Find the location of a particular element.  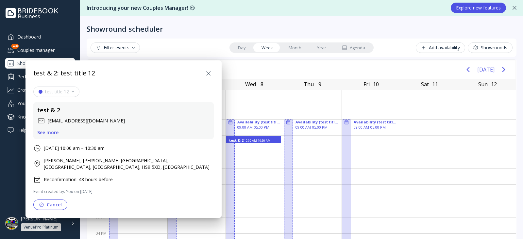

div: test & 2 is located at coordinates (49, 111).